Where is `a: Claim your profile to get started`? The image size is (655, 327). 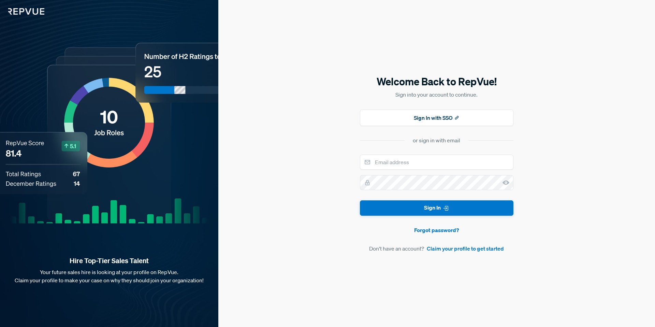 a: Claim your profile to get started is located at coordinates (465, 248).